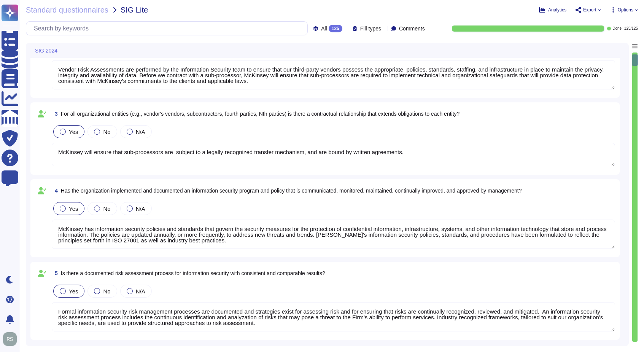 This screenshot has width=644, height=352. I want to click on span: 3, so click(55, 113).